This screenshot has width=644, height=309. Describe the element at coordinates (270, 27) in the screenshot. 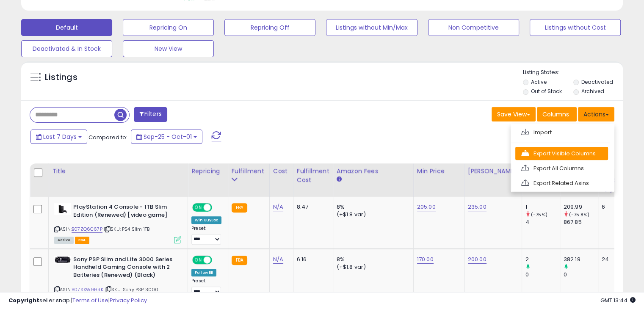

I see `button: Repricing Off` at that location.